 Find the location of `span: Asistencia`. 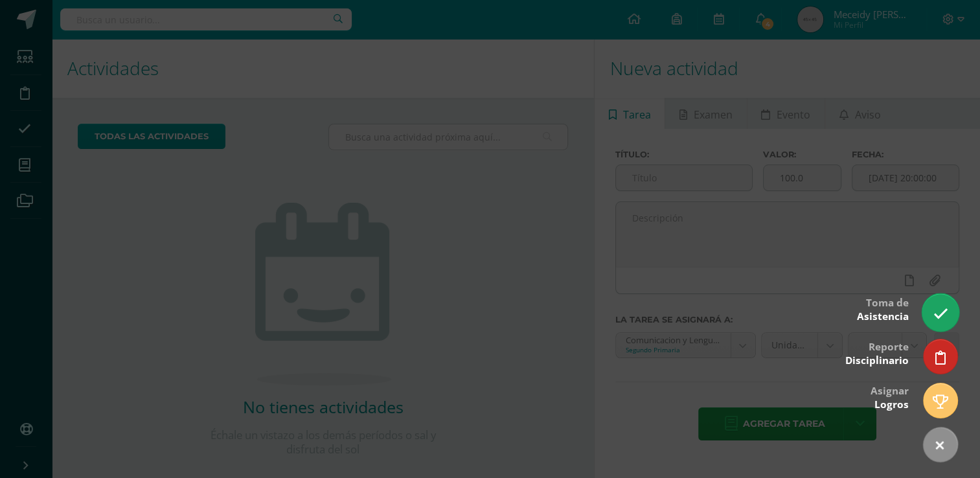

span: Asistencia is located at coordinates (883, 316).